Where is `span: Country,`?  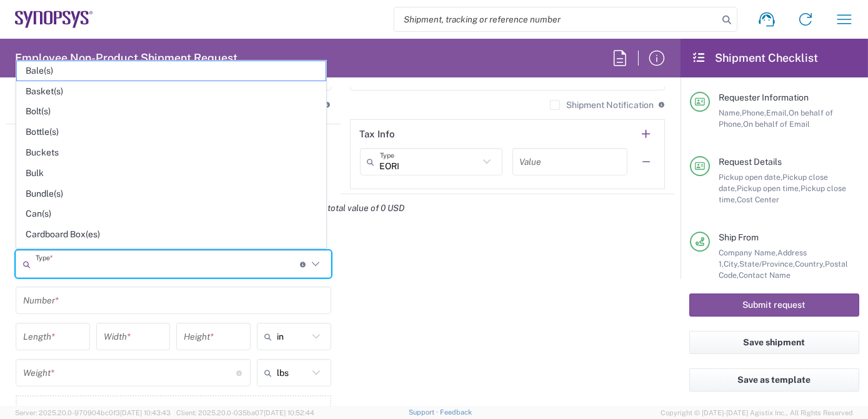 span: Country, is located at coordinates (810, 263).